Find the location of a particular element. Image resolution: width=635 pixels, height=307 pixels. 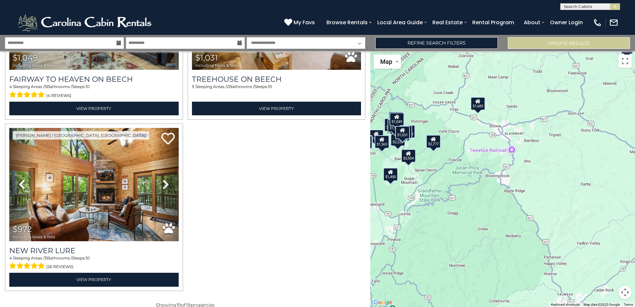

div: $1,621 is located at coordinates (392, 125).